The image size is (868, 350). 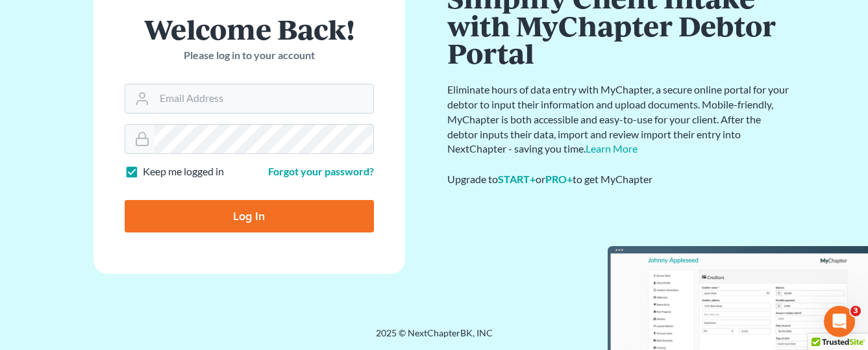 What do you see at coordinates (612, 148) in the screenshot?
I see `a: Learn More` at bounding box center [612, 148].